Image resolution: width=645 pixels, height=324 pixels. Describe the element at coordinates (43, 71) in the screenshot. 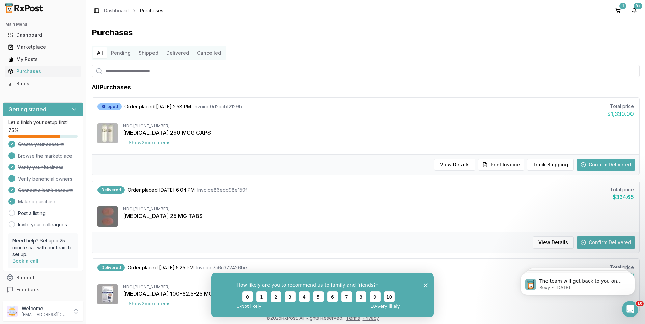

I see `div: Purchases` at that location.